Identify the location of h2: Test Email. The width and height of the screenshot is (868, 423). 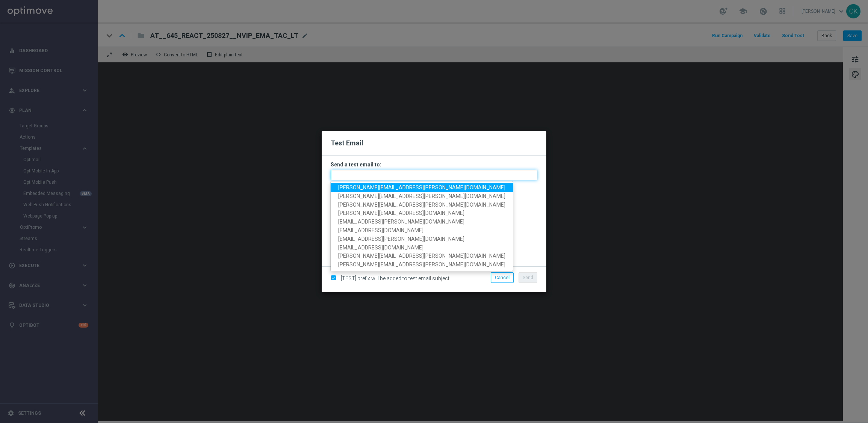
(434, 144).